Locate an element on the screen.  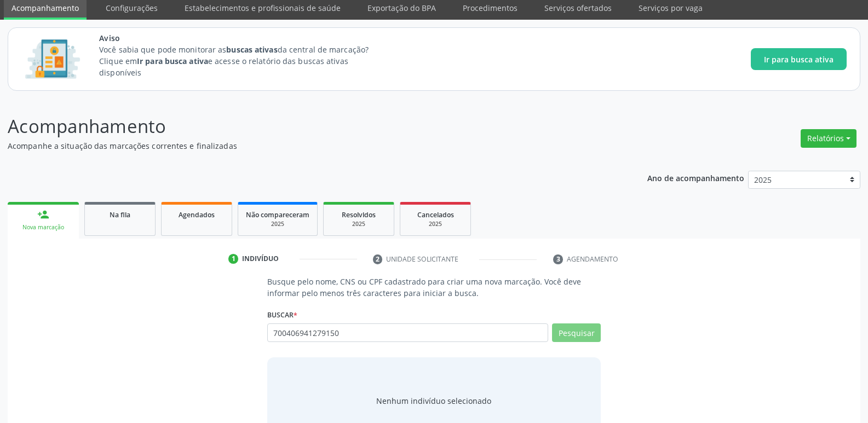
span: Ir para busca ativa is located at coordinates (799, 59).